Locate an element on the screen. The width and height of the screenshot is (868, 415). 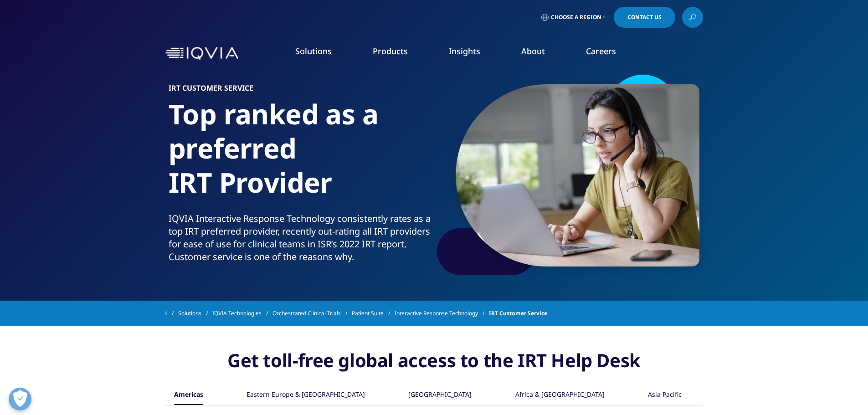
a: Contact Us is located at coordinates (644, 17).